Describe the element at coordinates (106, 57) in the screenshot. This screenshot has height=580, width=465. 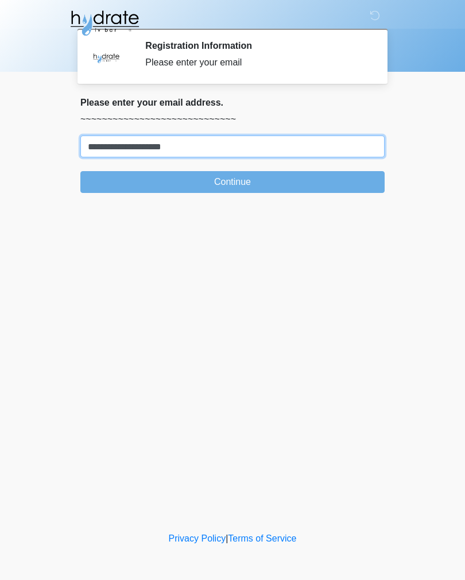
I see `img: Agent Avatar` at that location.